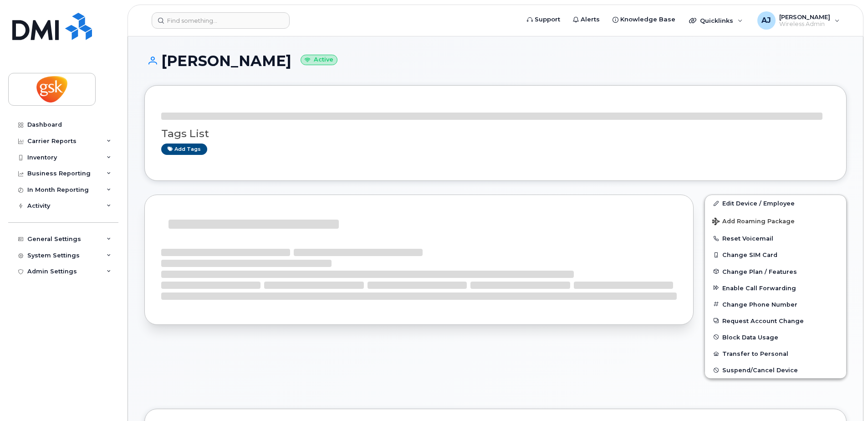  Describe the element at coordinates (760, 271) in the screenshot. I see `span: Change Plan / Features` at that location.